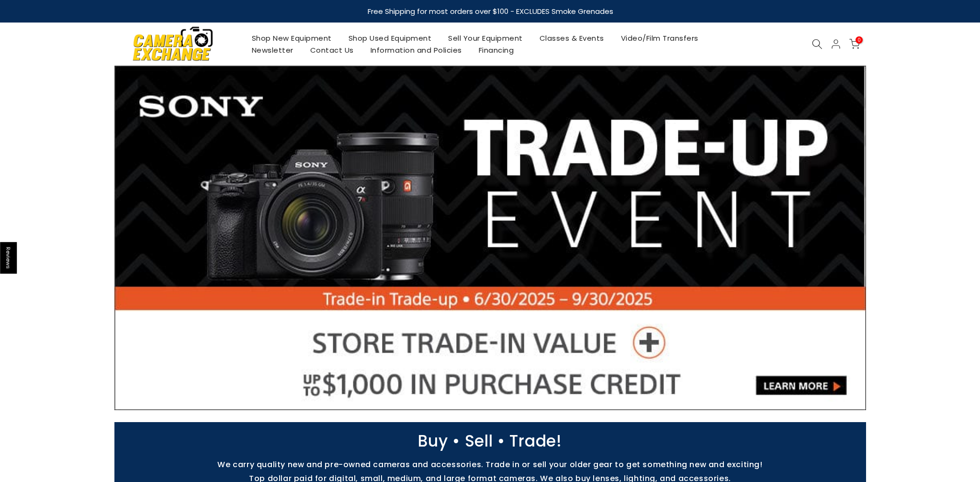 The image size is (980, 482). What do you see at coordinates (416, 50) in the screenshot?
I see `a: Information and Policies` at bounding box center [416, 50].